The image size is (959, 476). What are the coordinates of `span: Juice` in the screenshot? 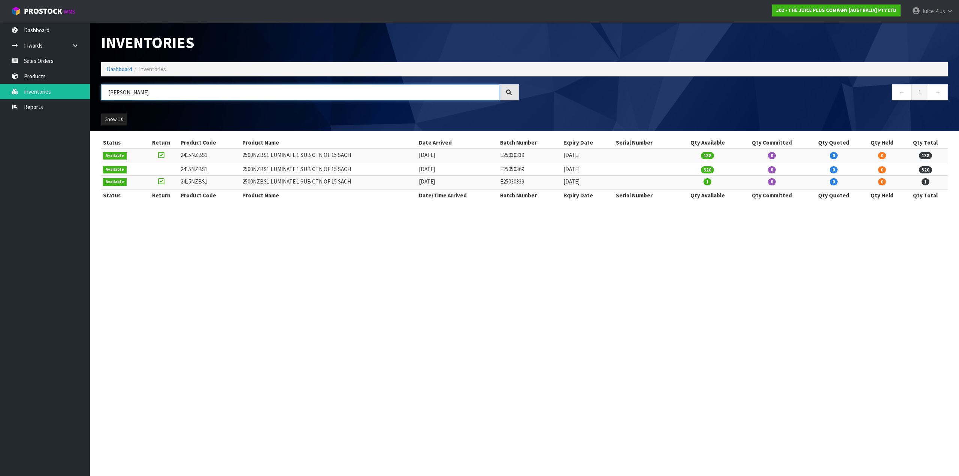 It's located at (927, 11).